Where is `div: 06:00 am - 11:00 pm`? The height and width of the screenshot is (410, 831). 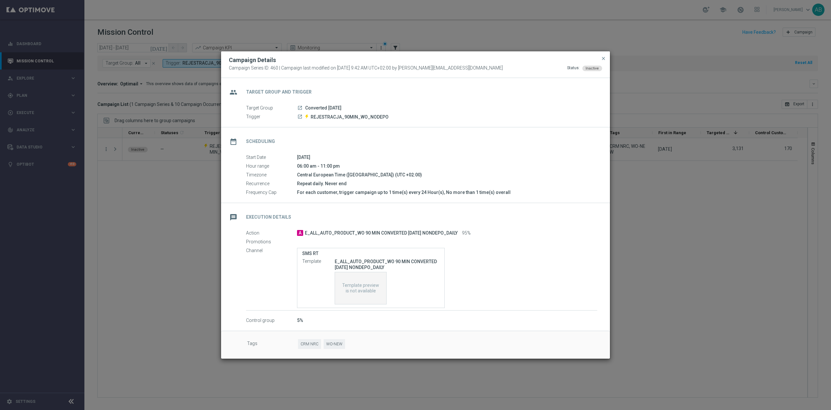
div: 06:00 am - 11:00 pm is located at coordinates (447, 166).